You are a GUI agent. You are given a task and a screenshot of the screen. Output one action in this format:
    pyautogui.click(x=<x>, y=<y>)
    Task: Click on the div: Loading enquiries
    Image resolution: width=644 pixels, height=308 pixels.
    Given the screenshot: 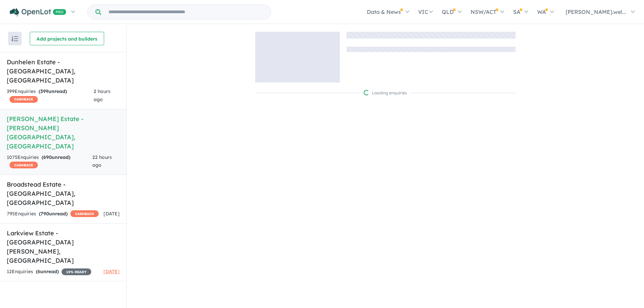 What is the action you would take?
    pyautogui.click(x=385, y=93)
    